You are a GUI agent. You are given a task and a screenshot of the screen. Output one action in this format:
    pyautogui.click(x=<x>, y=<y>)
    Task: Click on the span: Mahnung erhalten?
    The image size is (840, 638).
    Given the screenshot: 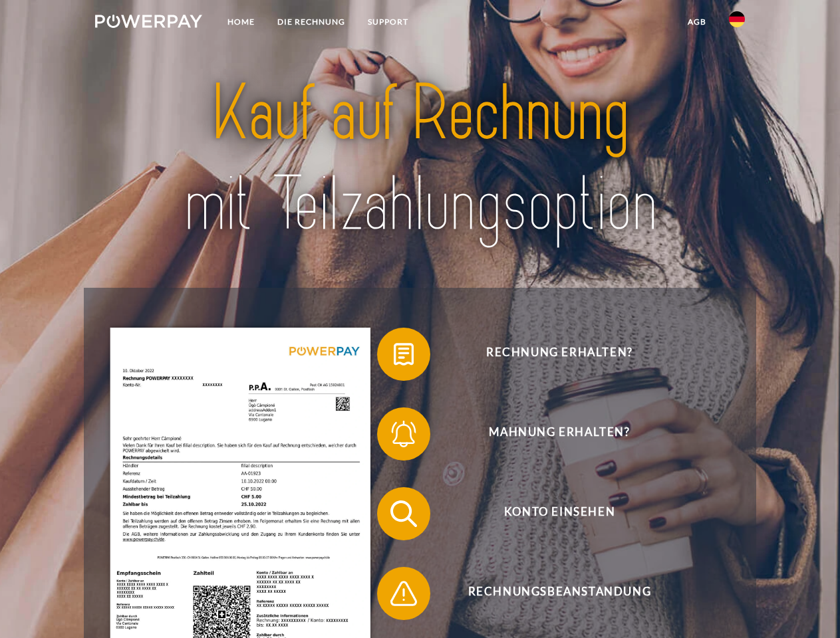 What is the action you would take?
    pyautogui.click(x=559, y=434)
    